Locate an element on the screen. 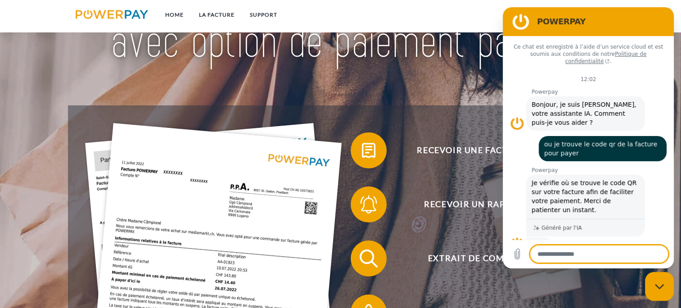 The width and height of the screenshot is (681, 308). span: Recevoir un rappel? is located at coordinates (474, 204).